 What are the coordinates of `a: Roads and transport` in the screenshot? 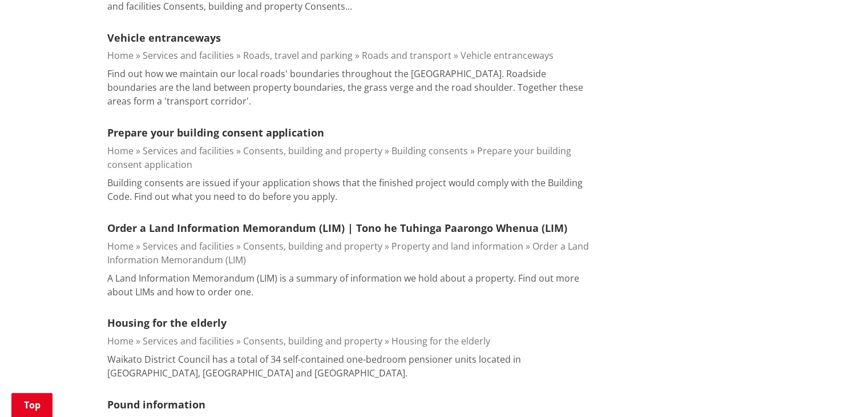 It's located at (406, 56).